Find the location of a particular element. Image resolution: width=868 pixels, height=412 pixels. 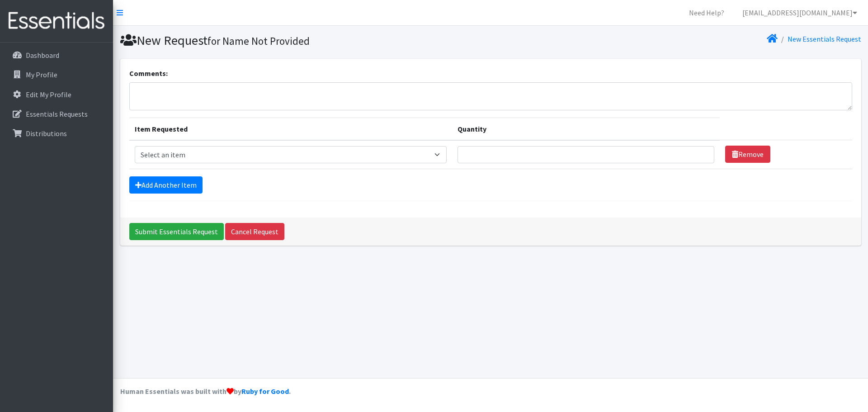

p: My Profile is located at coordinates (41, 75).